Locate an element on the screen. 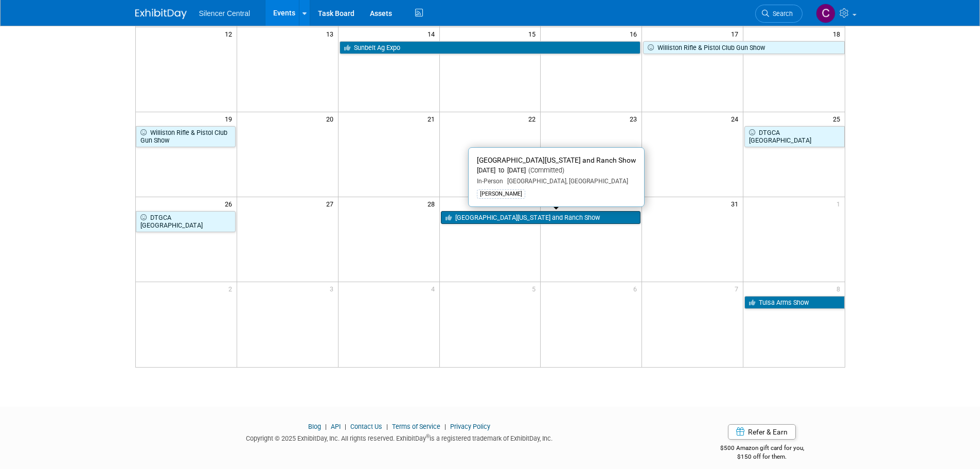  span: 6 is located at coordinates (637, 288).